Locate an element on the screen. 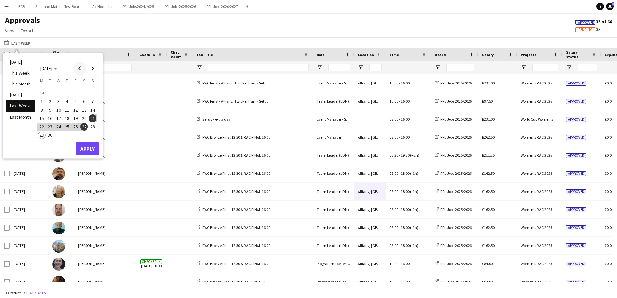 Image resolution: width=617 pixels, height=298 pixels. span: 30 is located at coordinates (50, 136).